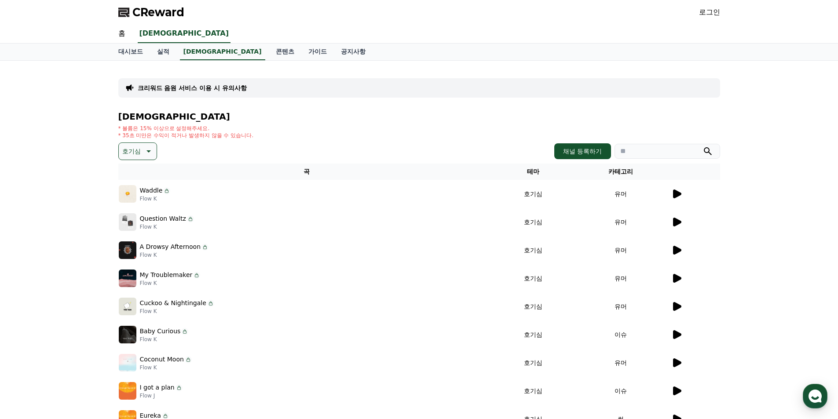 The width and height of the screenshot is (838, 419). What do you see at coordinates (163, 219) in the screenshot?
I see `p: Question Waltz` at bounding box center [163, 219].